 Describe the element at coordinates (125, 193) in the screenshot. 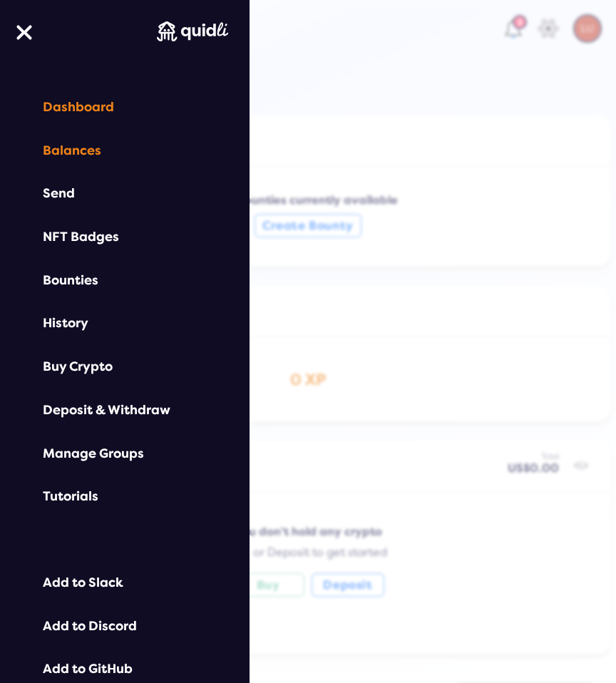

I see `div: Send` at that location.